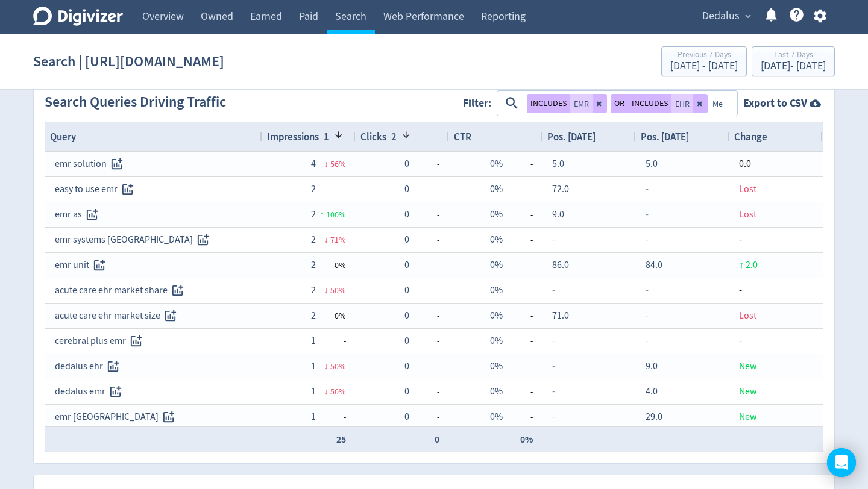 The height and width of the screenshot is (489, 868). I want to click on span: Dedalus, so click(721, 17).